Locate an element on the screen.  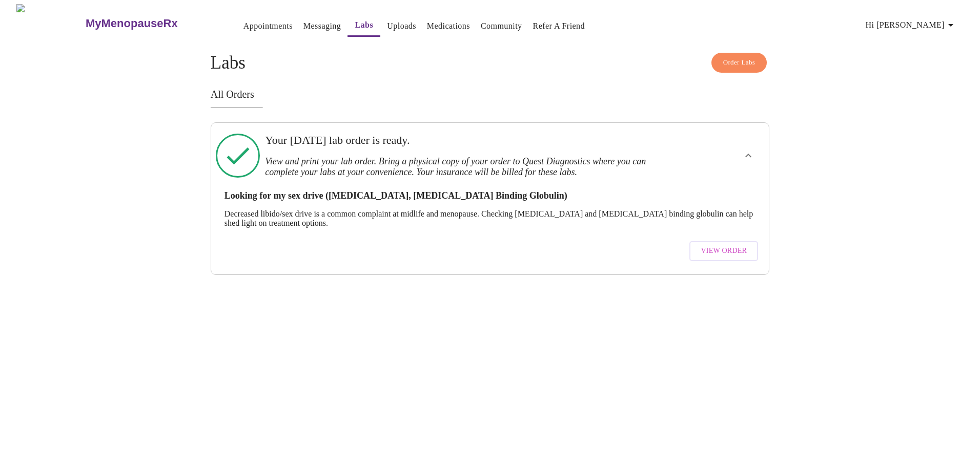
img: MyMenopauseRx Logo is located at coordinates (50, 23).